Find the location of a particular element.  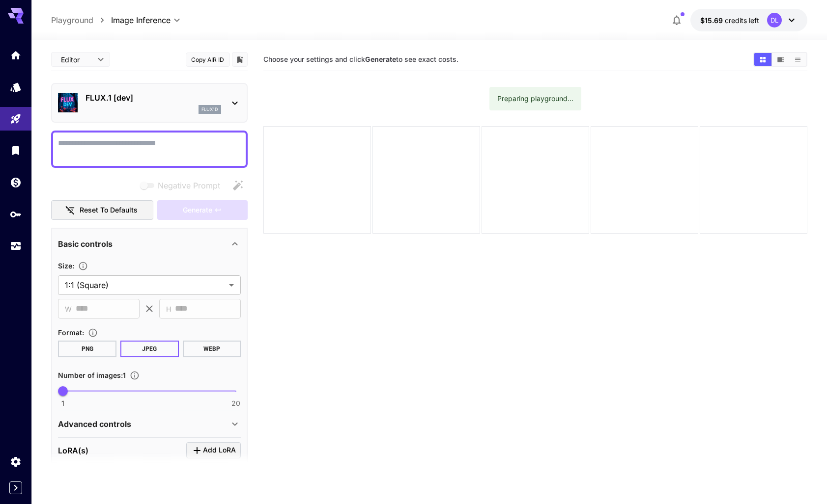

span: W is located at coordinates (68, 309).